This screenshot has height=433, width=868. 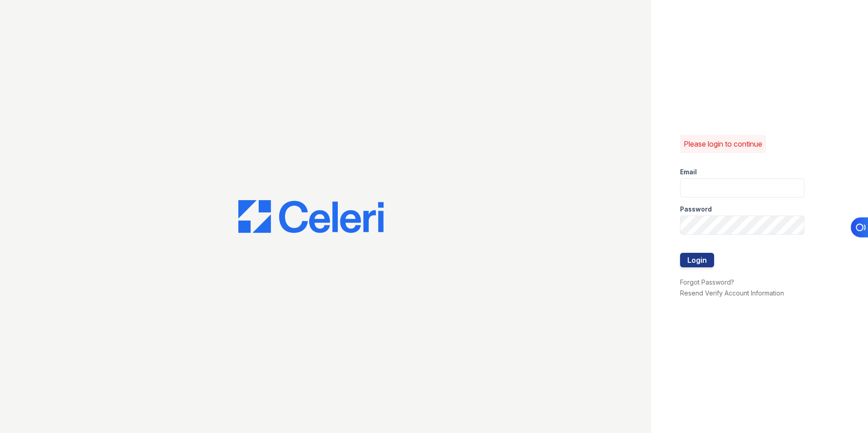 I want to click on button: Login, so click(x=697, y=260).